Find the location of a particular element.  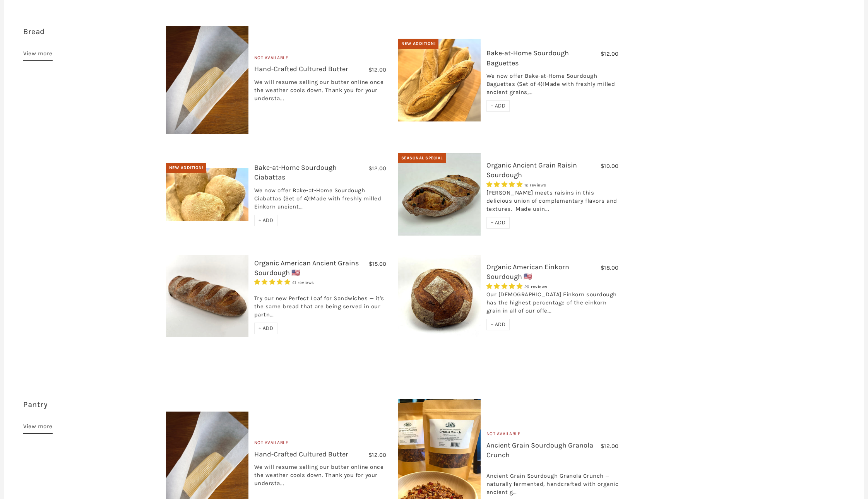

a: Pantry is located at coordinates (36, 404).